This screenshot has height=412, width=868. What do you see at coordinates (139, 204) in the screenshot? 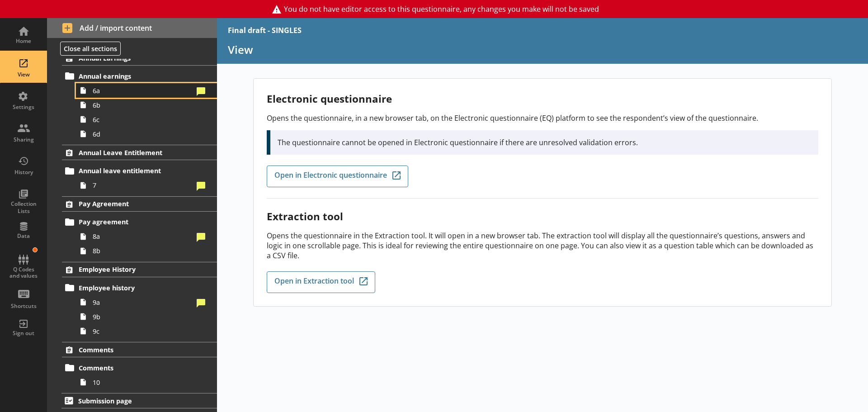
I see `a: Pay Agreement` at bounding box center [139, 204].